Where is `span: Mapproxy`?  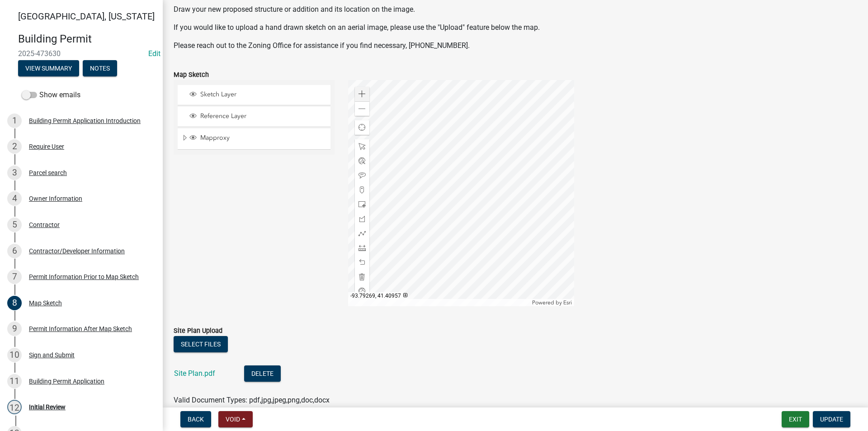
span: Mapproxy is located at coordinates (263, 138).